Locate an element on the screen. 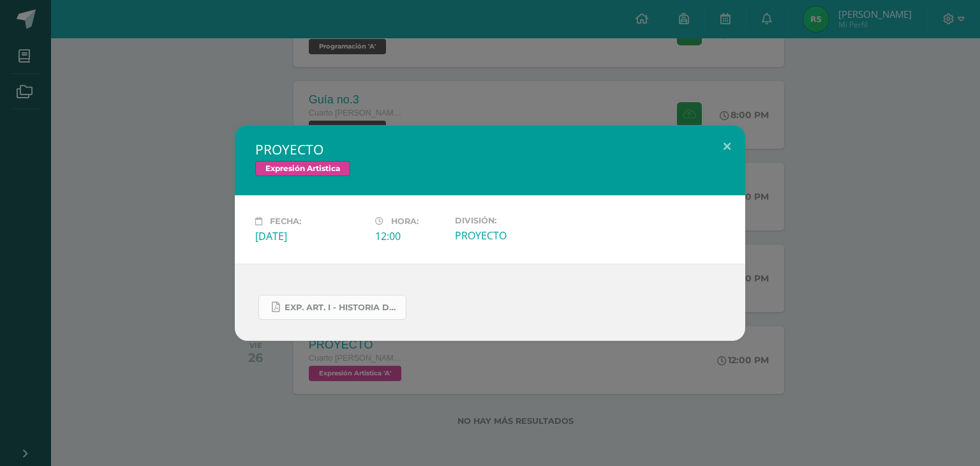 Image resolution: width=980 pixels, height=466 pixels. a: Exp. art. I - Historia del arte I.docx.pdf is located at coordinates (332, 307).